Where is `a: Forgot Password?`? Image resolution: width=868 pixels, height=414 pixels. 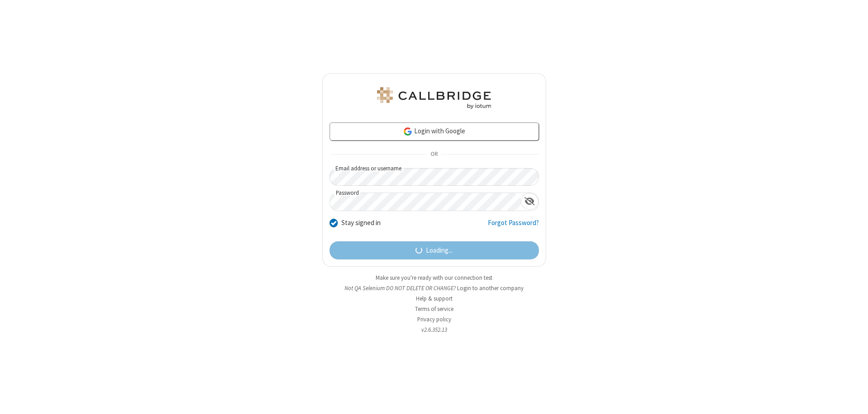
a: Forgot Password? is located at coordinates (513, 227).